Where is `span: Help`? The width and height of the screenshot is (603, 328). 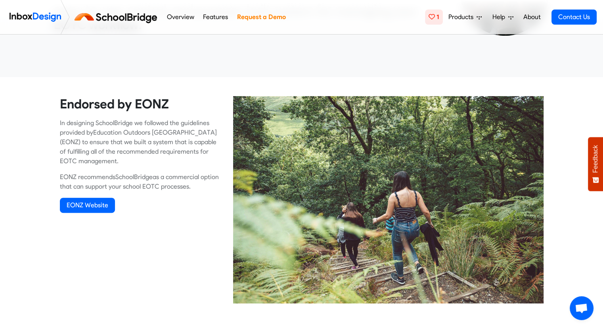
span: Help is located at coordinates (501, 17).